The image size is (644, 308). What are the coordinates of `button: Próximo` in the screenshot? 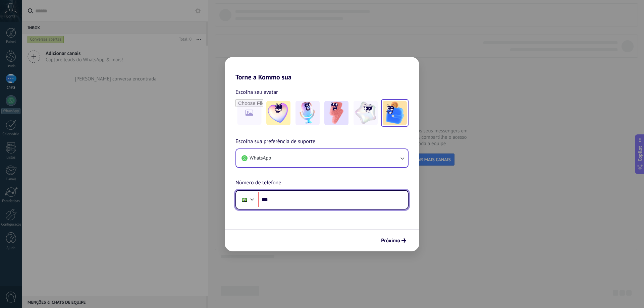 It's located at (394, 241).